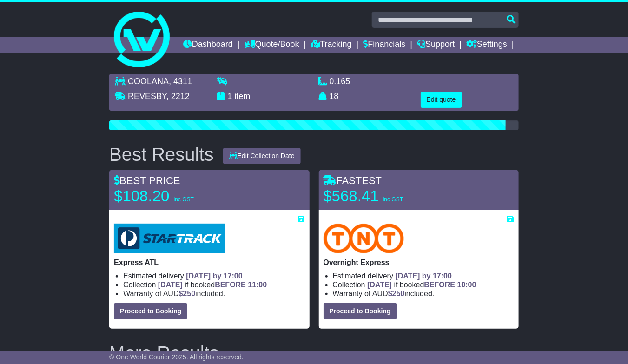 Image resolution: width=628 pixels, height=364 pixels. What do you see at coordinates (419, 262) in the screenshot?
I see `p: Overnight Express` at bounding box center [419, 262].